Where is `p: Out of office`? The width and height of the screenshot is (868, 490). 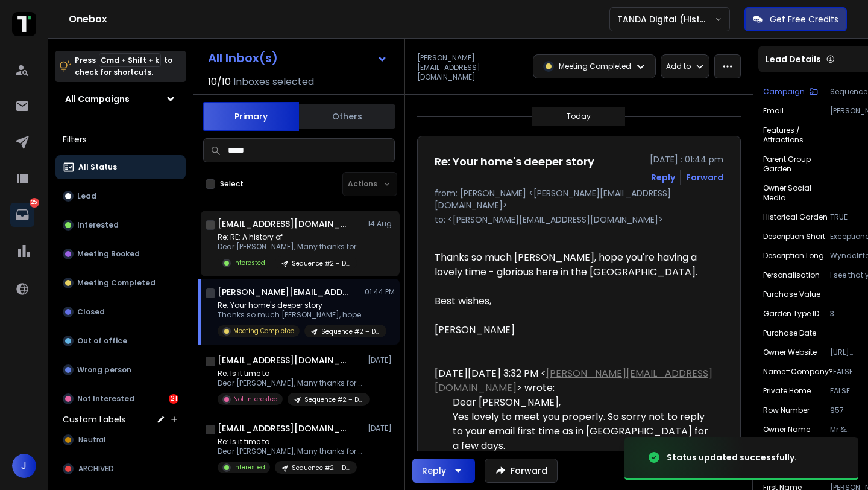
p: Out of office is located at coordinates (102, 341).